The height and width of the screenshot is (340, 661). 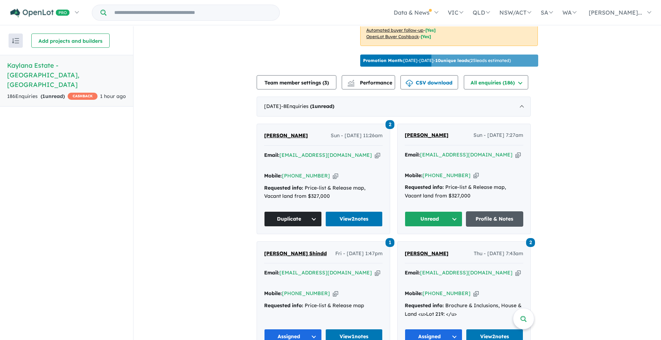 I want to click on button: Duplicate, so click(x=293, y=219).